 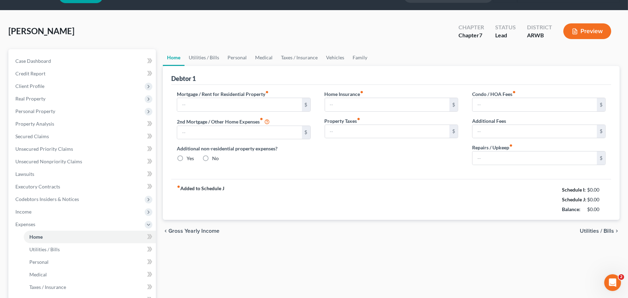 What do you see at coordinates (215, 159) in the screenshot?
I see `label: No` at bounding box center [215, 159].